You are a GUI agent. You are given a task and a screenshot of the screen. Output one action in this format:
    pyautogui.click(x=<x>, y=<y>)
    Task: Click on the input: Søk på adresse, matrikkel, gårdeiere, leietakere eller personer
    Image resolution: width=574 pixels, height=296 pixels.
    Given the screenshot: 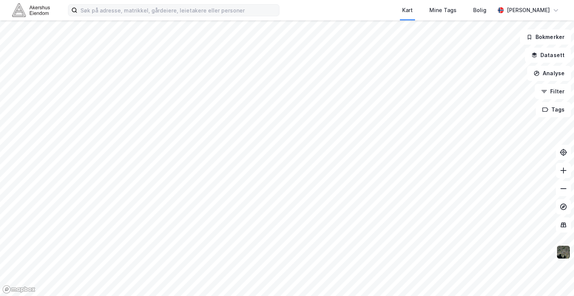 What is the action you would take?
    pyautogui.click(x=178, y=10)
    